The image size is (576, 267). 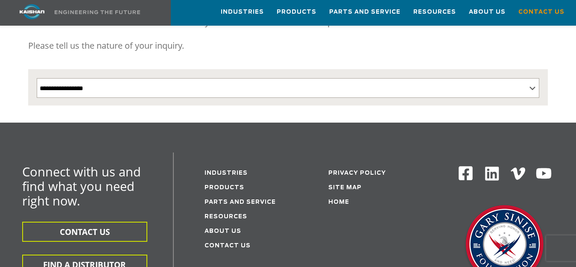 I want to click on a: Home, so click(x=338, y=202).